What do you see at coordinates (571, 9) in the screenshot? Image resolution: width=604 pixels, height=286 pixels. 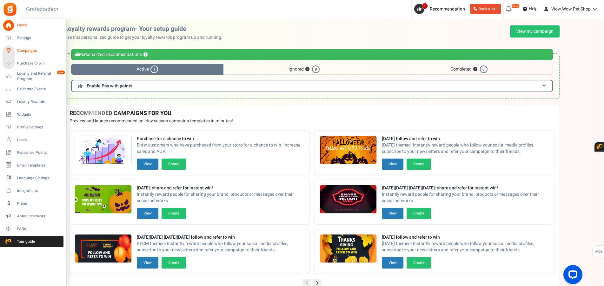 I see `span: Wow Wow Pet Shop` at bounding box center [571, 9].